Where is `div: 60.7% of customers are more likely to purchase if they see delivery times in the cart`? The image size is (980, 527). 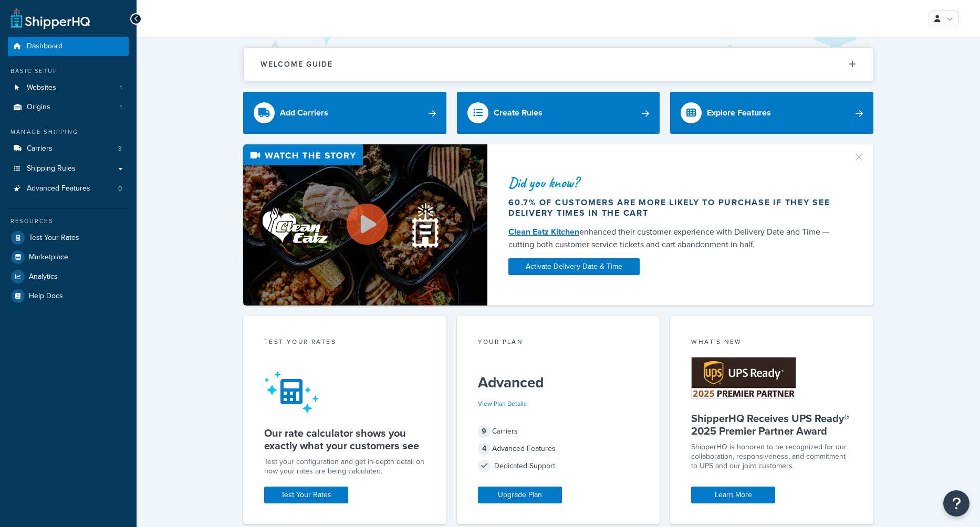 div: 60.7% of customers are more likely to purchase if they see delivery times in the cart is located at coordinates (675, 208).